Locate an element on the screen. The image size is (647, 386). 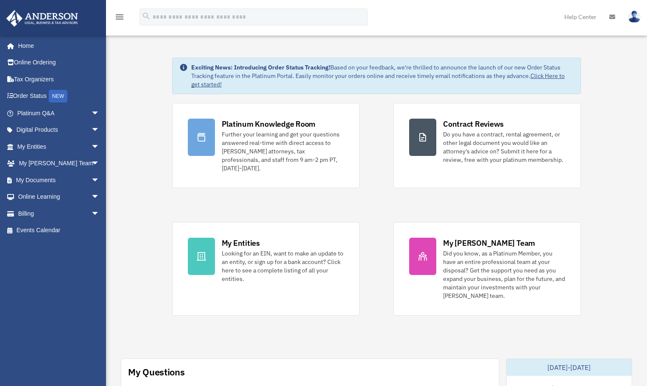
div: Do you have a contract, rental agreement, or other legal document you would like an attorney's ad... is located at coordinates (504, 147).